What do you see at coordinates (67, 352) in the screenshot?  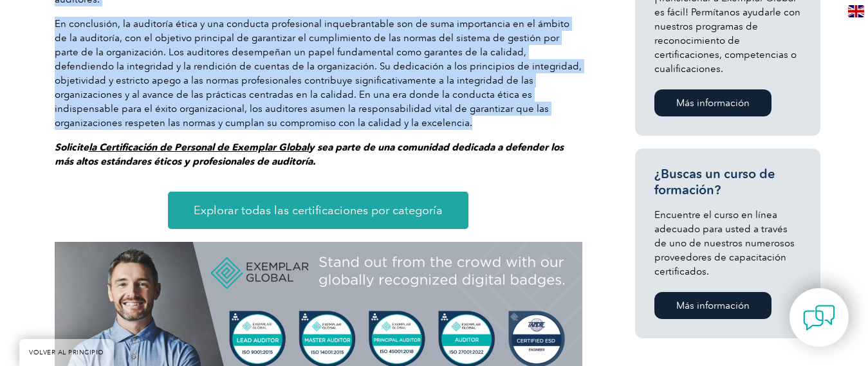 I see `a: VOLVER AL PRINCIPIO` at bounding box center [67, 352].